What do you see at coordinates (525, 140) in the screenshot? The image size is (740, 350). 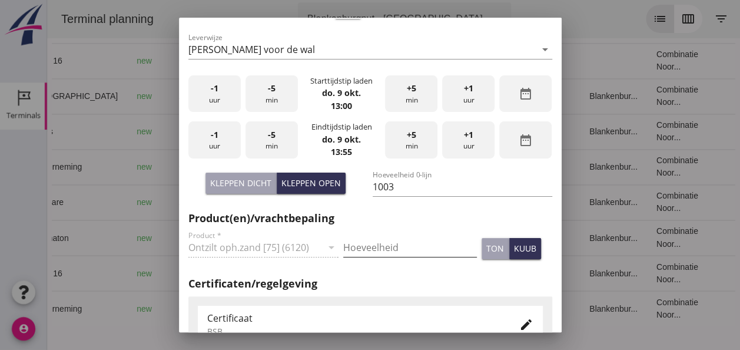 I see `i: date_range` at bounding box center [525, 140].